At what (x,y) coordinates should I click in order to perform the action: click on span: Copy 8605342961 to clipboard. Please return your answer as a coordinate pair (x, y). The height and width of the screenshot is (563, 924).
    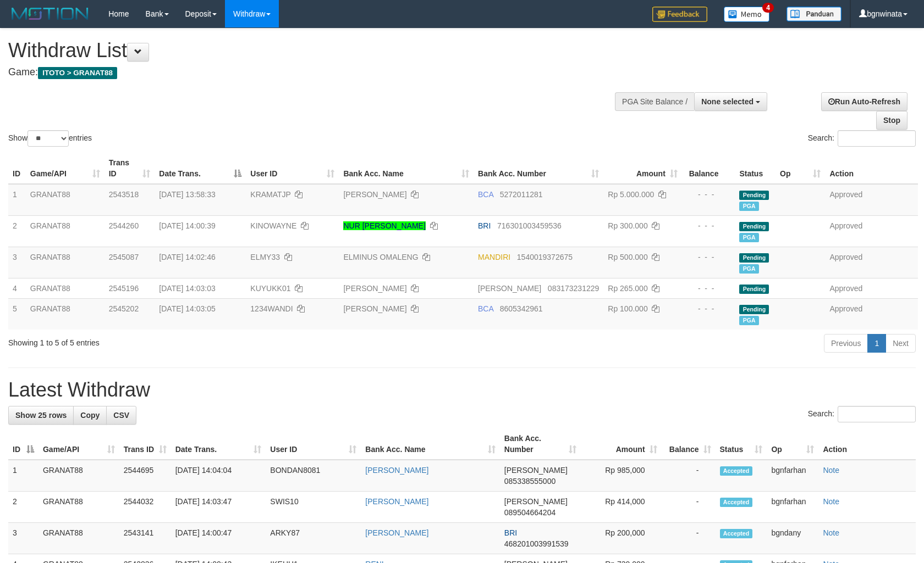
    Looking at the image, I should click on (521, 309).